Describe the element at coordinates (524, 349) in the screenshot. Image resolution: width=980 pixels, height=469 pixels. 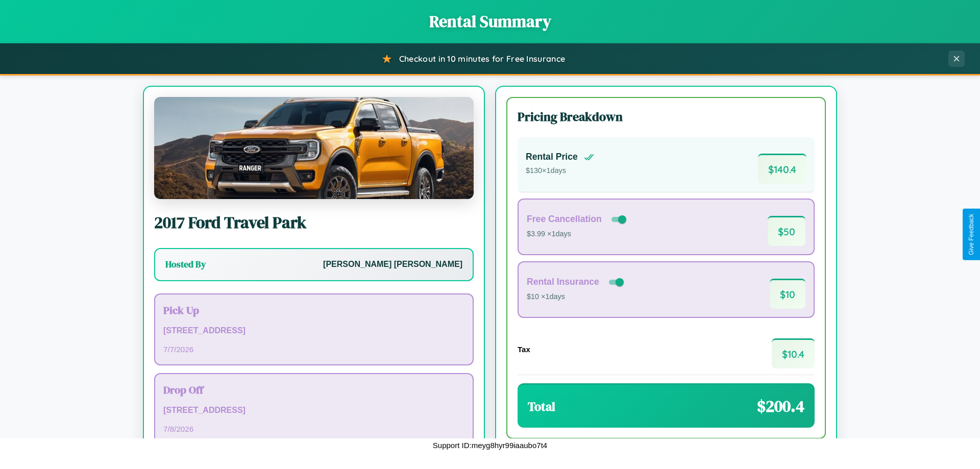
I see `h4: Tax` at that location.